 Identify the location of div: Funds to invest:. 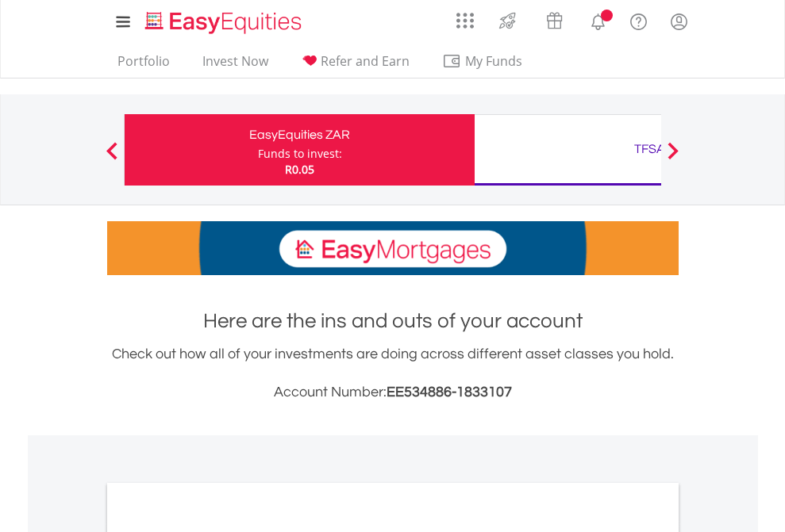
(300, 154).